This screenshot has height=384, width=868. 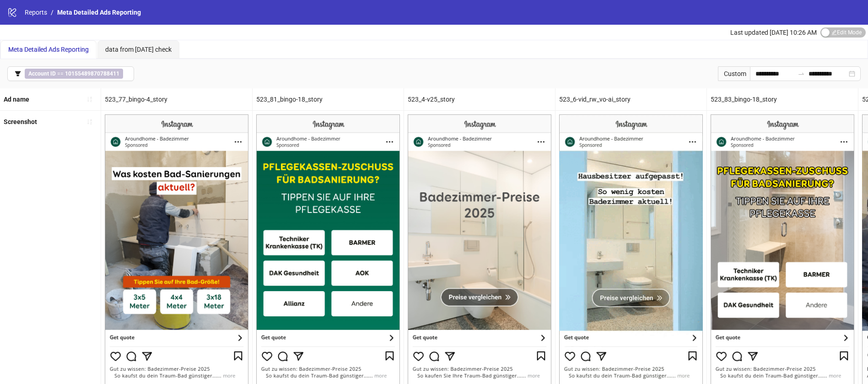 What do you see at coordinates (70, 74) in the screenshot?
I see `button: Account ID == 10155489870788411` at bounding box center [70, 74].